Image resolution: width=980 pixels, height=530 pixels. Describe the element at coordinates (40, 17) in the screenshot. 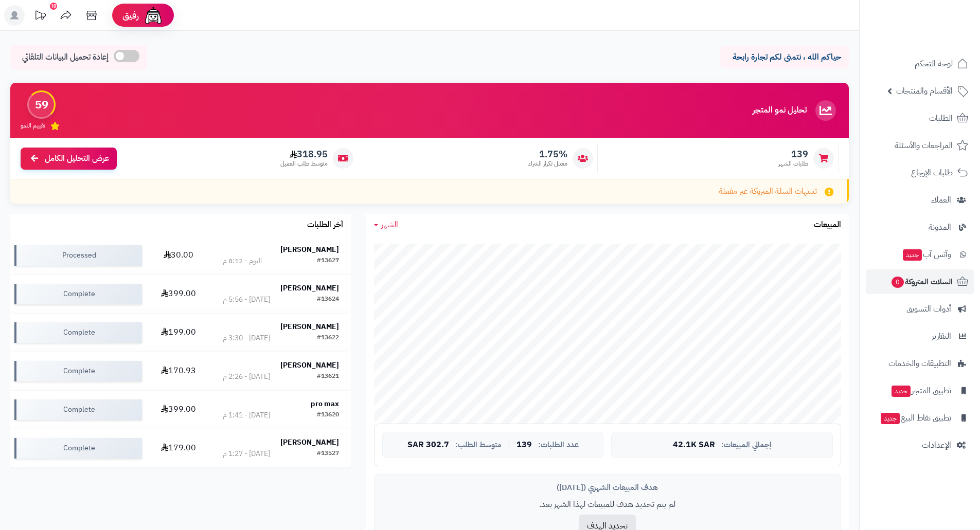

I see `a: تحديثات المنصة` at that location.